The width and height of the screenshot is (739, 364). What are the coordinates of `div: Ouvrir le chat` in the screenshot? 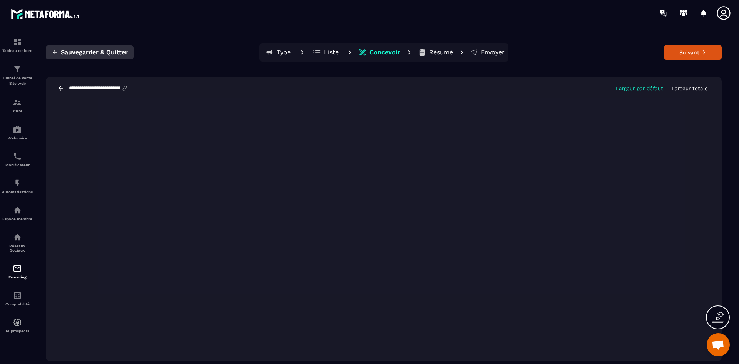 It's located at (718, 344).